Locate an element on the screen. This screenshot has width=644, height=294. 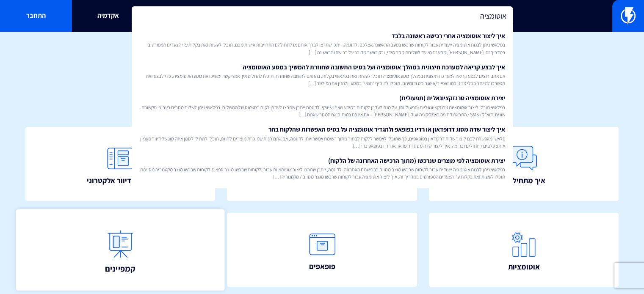
span: פופאפים is located at coordinates (322, 266).